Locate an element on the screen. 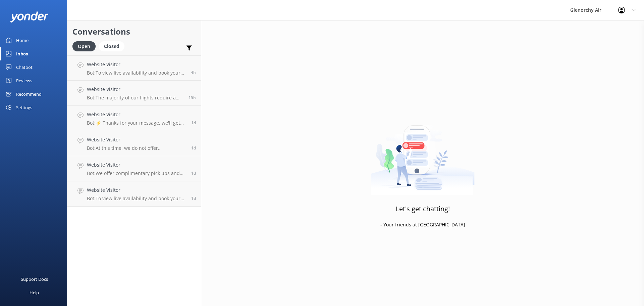 This screenshot has height=306, width=644. div: Inbox is located at coordinates (22, 53).